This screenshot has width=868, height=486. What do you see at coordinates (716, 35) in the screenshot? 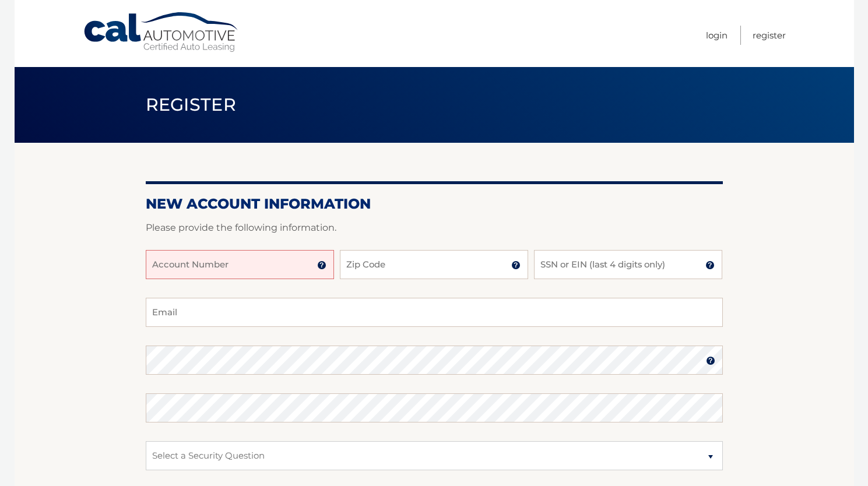
I see `a: Login` at bounding box center [716, 35].